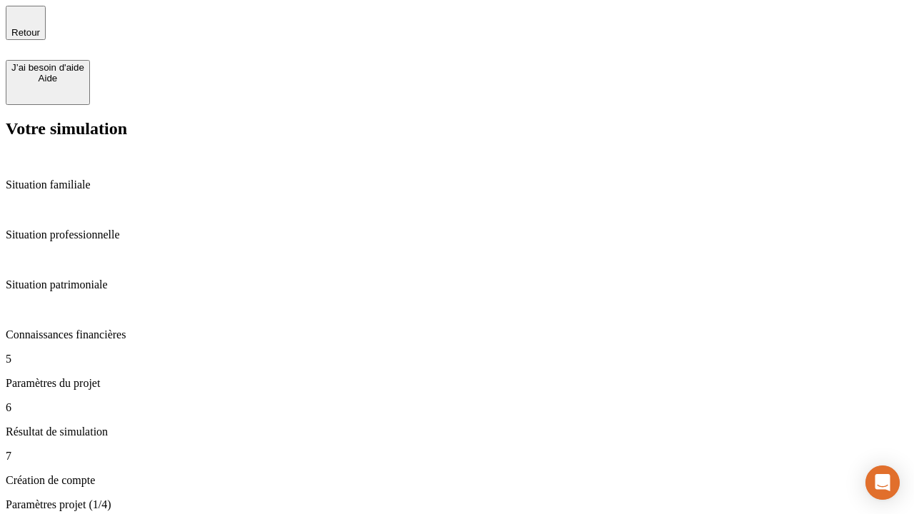  Describe the element at coordinates (457, 129) in the screenshot. I see `h2: Votre simulation` at that location.